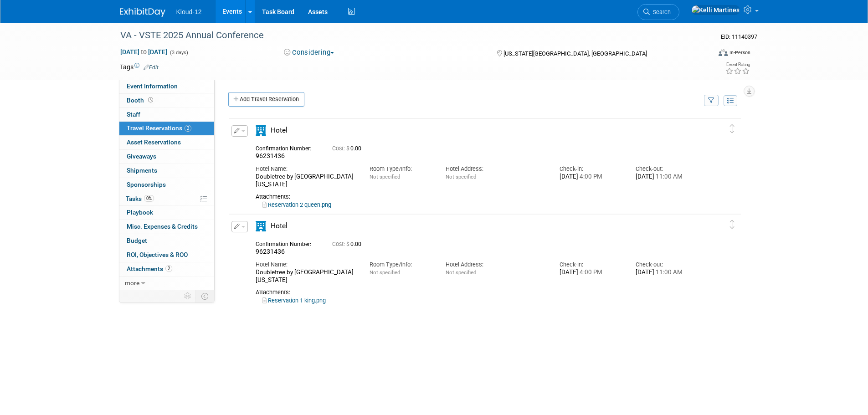  Describe the element at coordinates (738, 64) in the screenshot. I see `div: Event Rating` at that location.